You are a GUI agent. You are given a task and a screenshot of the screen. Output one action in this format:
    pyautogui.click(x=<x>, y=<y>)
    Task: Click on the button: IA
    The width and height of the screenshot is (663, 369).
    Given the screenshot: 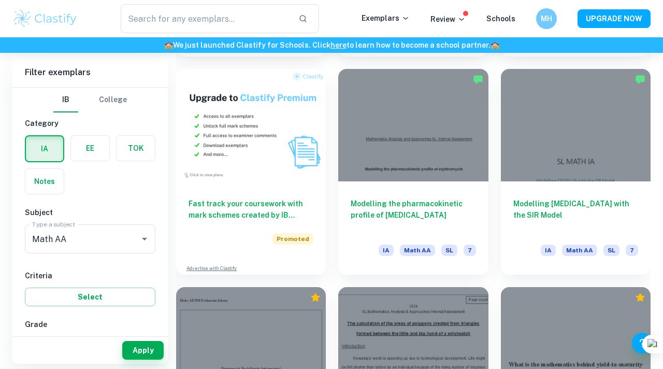 What is the action you would take?
    pyautogui.click(x=45, y=149)
    